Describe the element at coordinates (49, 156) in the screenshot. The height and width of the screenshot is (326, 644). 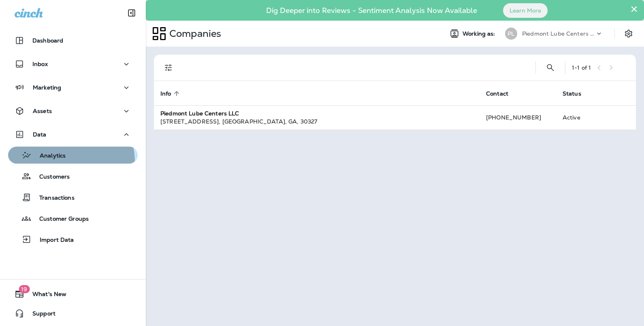
I see `p: Analytics` at that location.